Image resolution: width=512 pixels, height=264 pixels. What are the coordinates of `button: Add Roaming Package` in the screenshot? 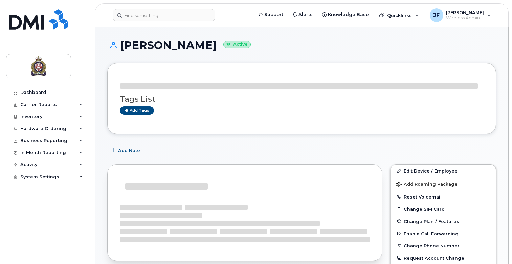 It's located at (443, 184).